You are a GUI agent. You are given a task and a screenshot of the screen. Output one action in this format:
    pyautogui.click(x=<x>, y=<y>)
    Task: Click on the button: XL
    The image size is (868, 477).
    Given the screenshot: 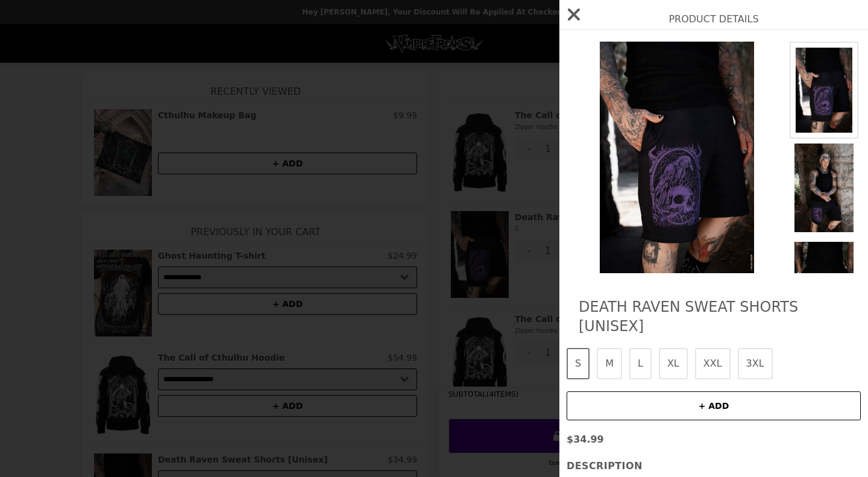 What is the action you would take?
    pyautogui.click(x=674, y=364)
    